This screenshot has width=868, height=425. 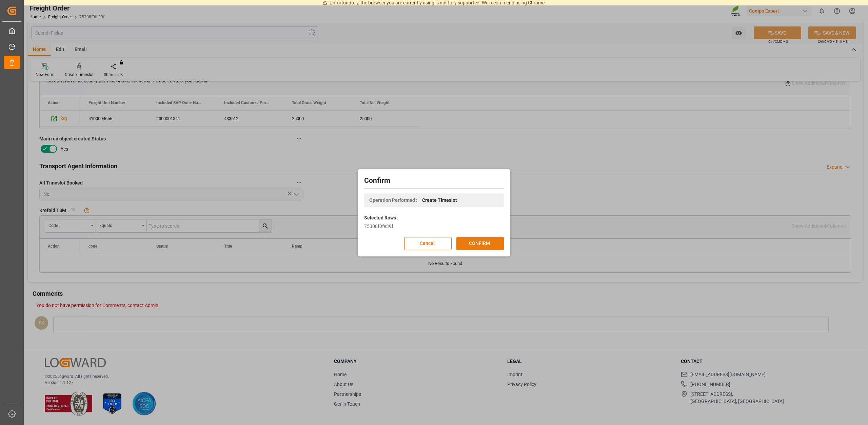 I want to click on div: 75308f0fe39f, so click(x=434, y=227).